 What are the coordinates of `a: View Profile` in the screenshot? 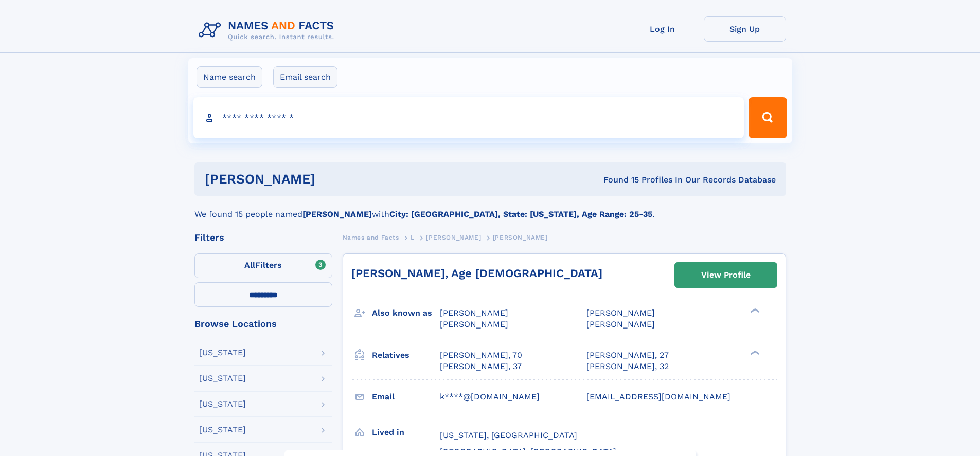 It's located at (726, 275).